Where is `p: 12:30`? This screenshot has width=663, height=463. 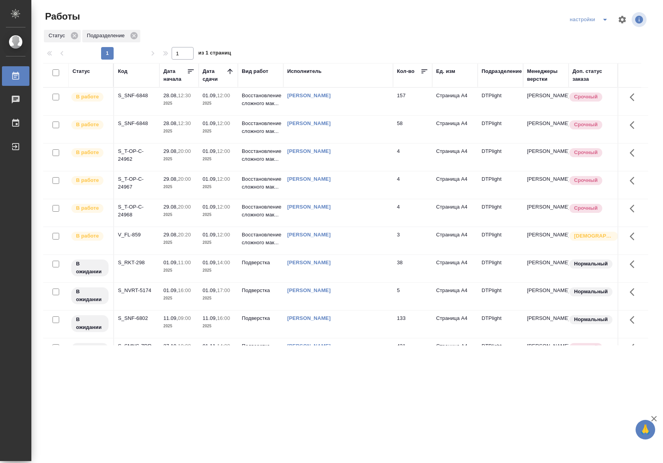
p: 12:30 is located at coordinates (184, 95).